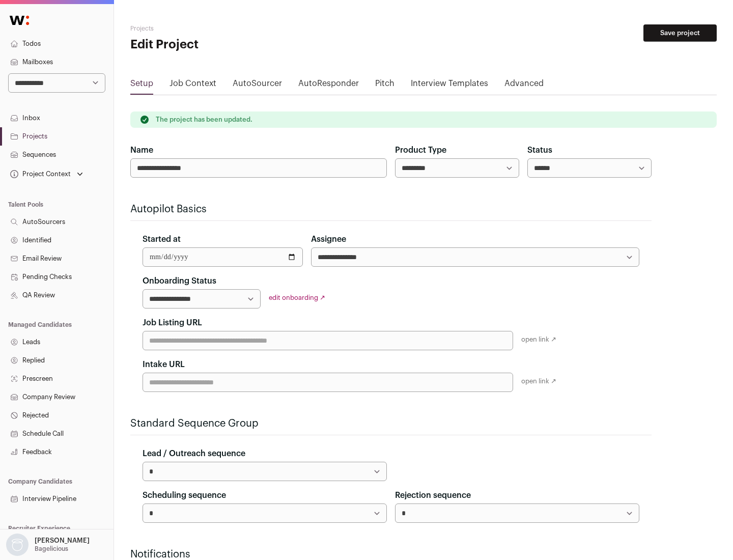 The height and width of the screenshot is (560, 733). Describe the element at coordinates (20, 20) in the screenshot. I see `img: Wellfound` at that location.